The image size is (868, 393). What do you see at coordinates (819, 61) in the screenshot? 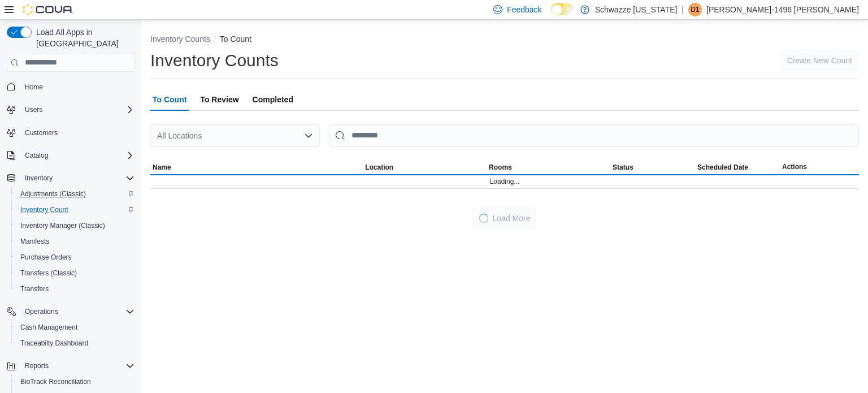
I see `button: Create New Count` at bounding box center [819, 61].